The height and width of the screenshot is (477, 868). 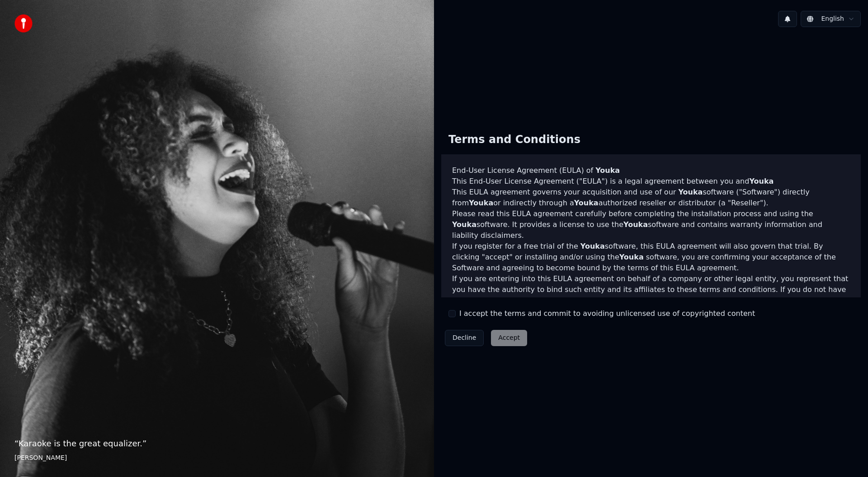 I want to click on p: If you are entering into this EULA agreement on behalf of a company or other legal entity, you re..., so click(x=651, y=295).